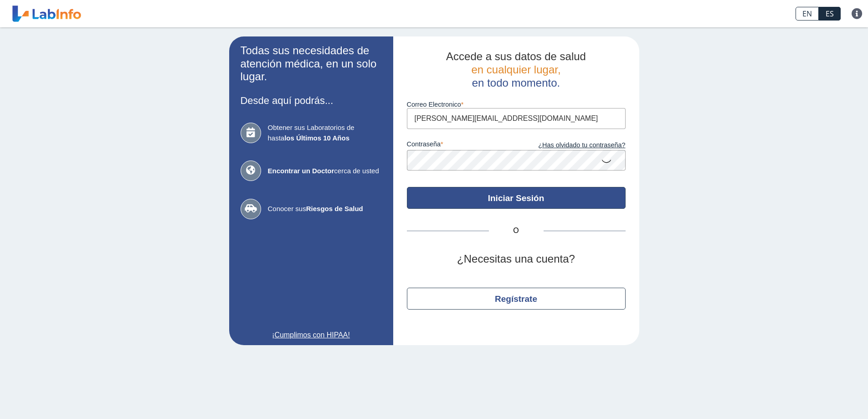 The height and width of the screenshot is (419, 868). I want to click on span: en todo momento., so click(516, 82).